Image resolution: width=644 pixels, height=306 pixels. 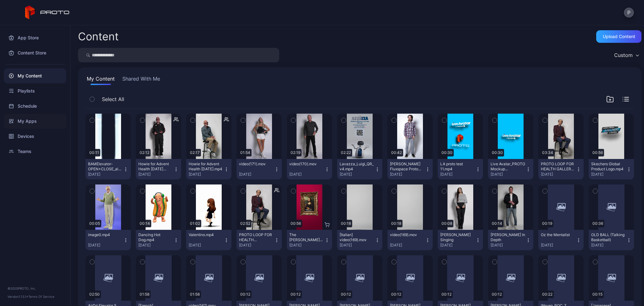 I want to click on button: P, so click(x=629, y=13).